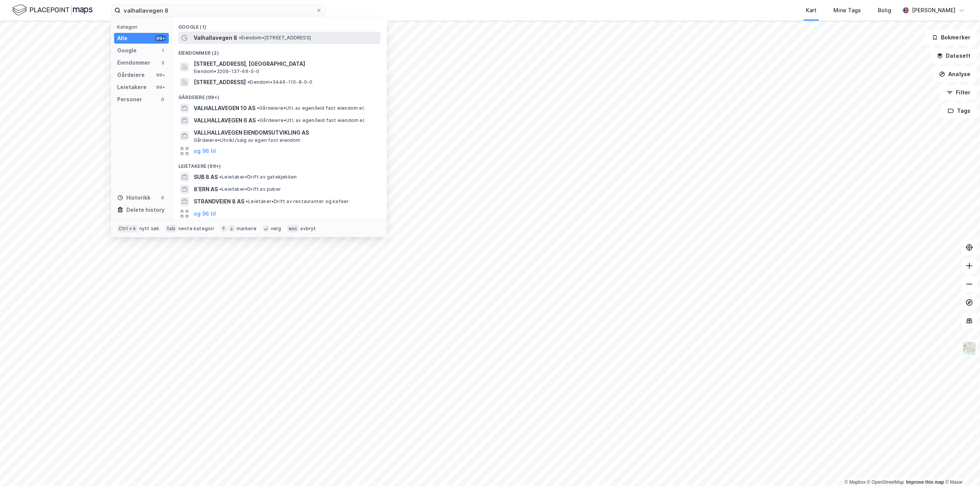 The height and width of the screenshot is (486, 980). Describe the element at coordinates (280, 51) in the screenshot. I see `div: Eiendommer (2)` at that location.